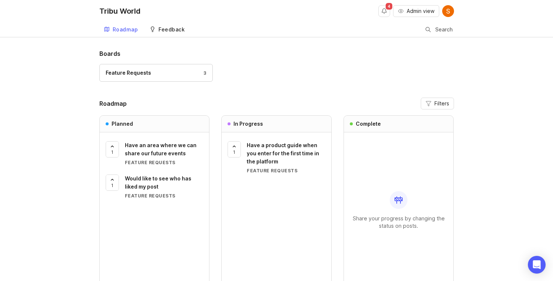 The width and height of the screenshot is (553, 281). I want to click on img: Summer Pham, so click(448, 11).